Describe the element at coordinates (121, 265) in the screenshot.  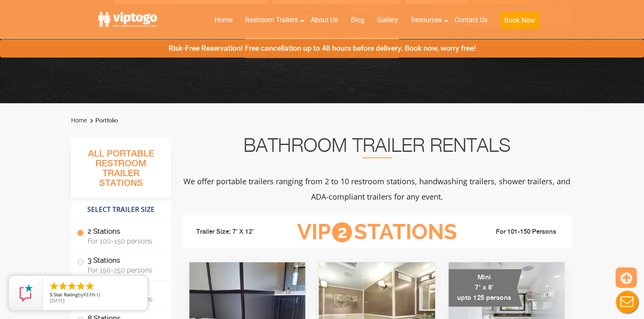
I see `label: 3 Stations` at that location.